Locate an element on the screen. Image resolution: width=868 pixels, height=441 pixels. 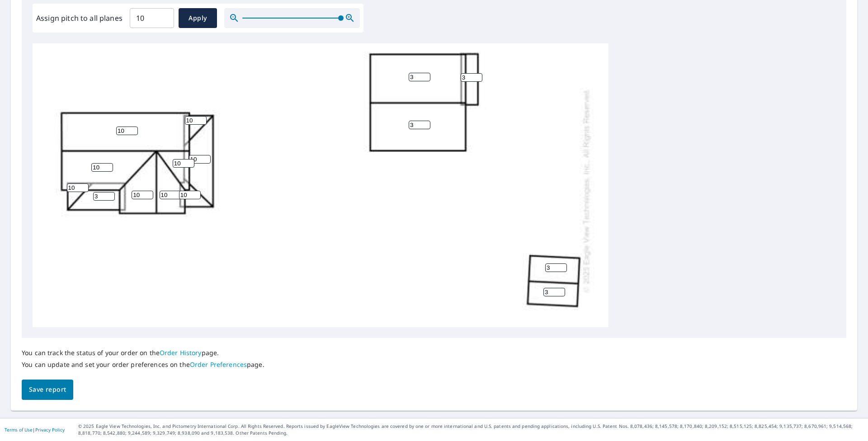
button: Apply is located at coordinates (198, 18).